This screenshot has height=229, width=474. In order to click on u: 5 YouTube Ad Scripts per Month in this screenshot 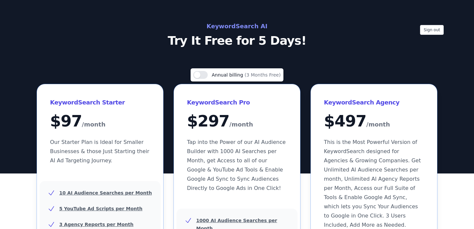, I will do `click(101, 209)`.